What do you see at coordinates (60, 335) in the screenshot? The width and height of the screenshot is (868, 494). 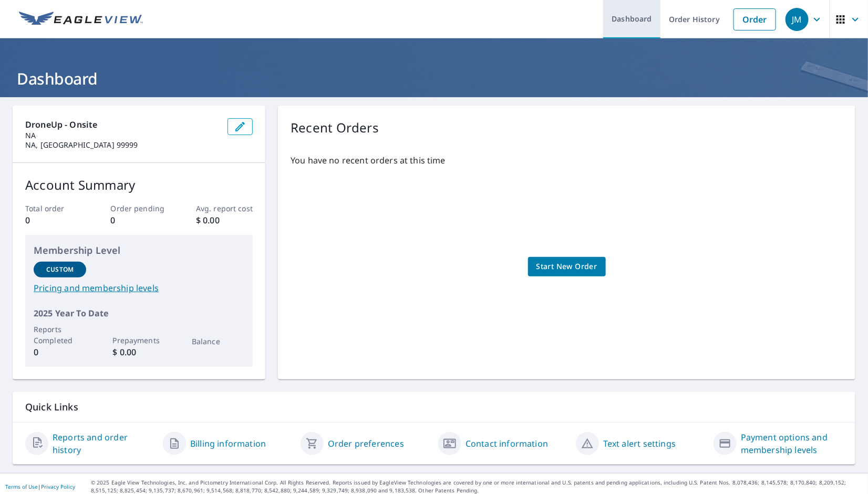 I see `p: Reports Completed` at bounding box center [60, 335].